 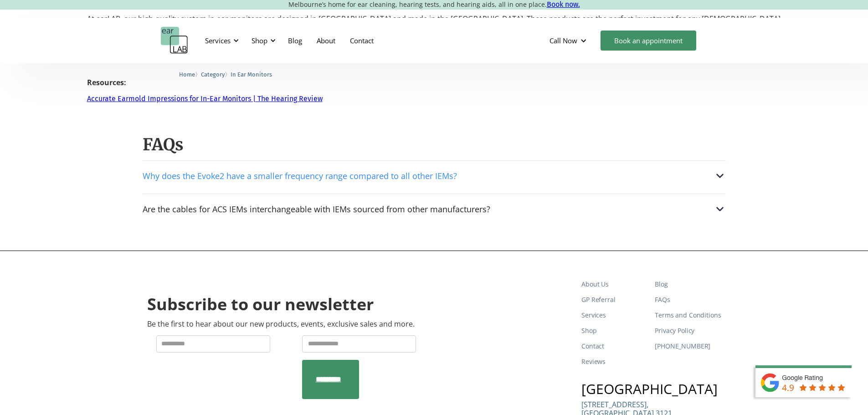 I want to click on a: Accurate Earmold Impressions for In-Ear Monitors | The Hearing Review, so click(x=205, y=98).